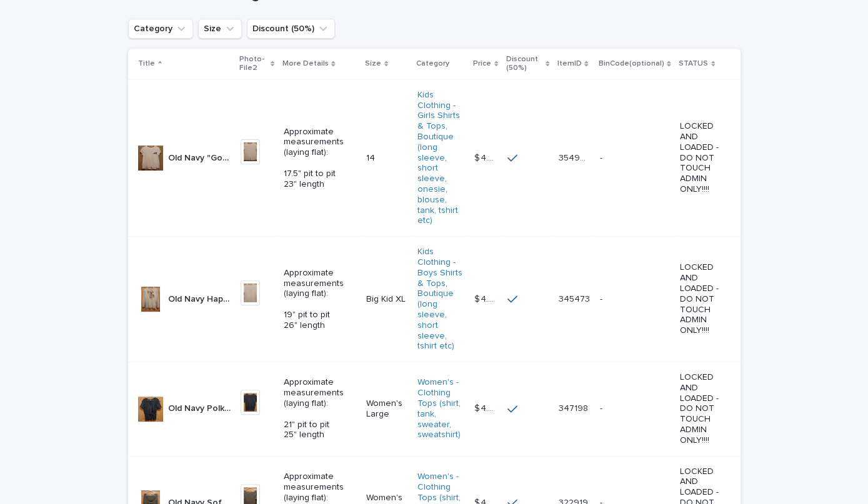 The width and height of the screenshot is (868, 504). I want to click on p: 14, so click(387, 158).